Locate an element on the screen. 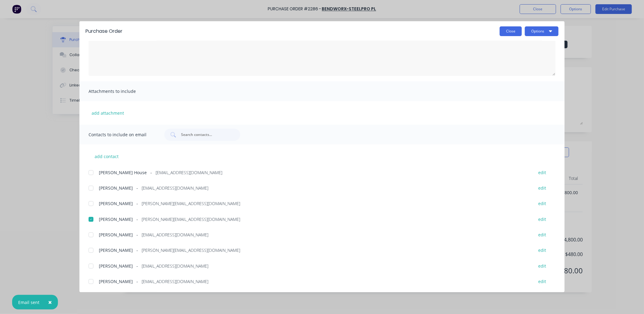  button: Options is located at coordinates (541, 31).